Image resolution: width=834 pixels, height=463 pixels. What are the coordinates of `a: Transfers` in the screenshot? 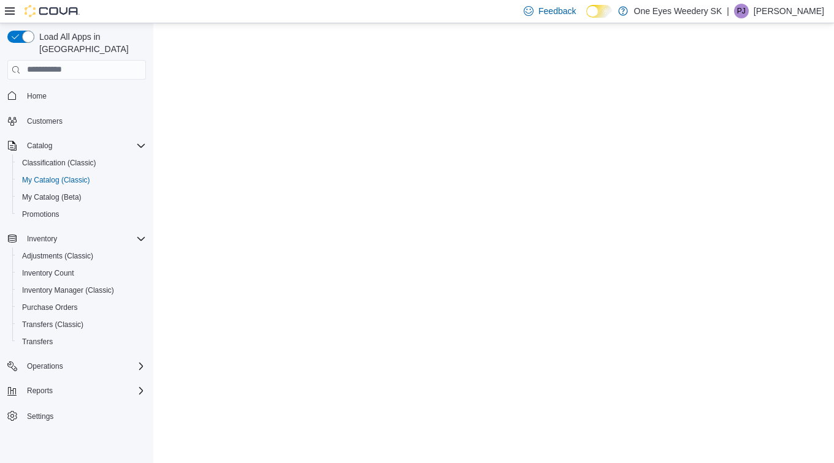 It's located at (37, 342).